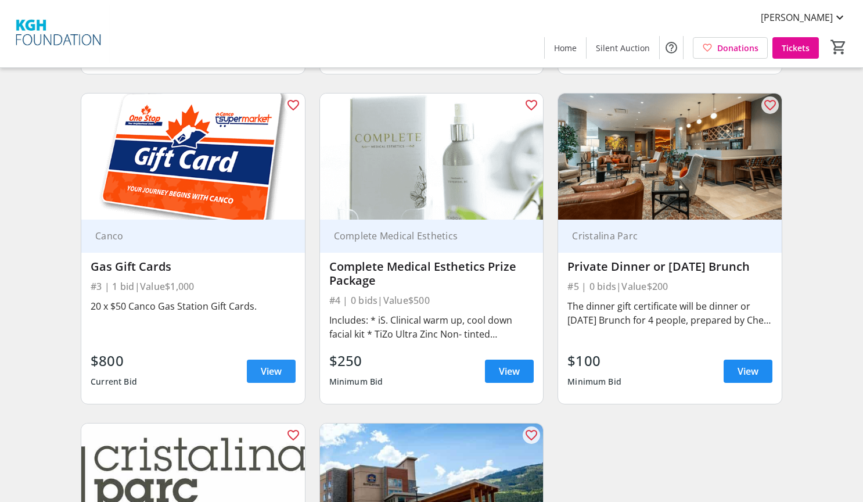 Image resolution: width=863 pixels, height=502 pixels. What do you see at coordinates (193, 286) in the screenshot?
I see `div: #3 | 1 bid | Value $1,000` at bounding box center [193, 286].